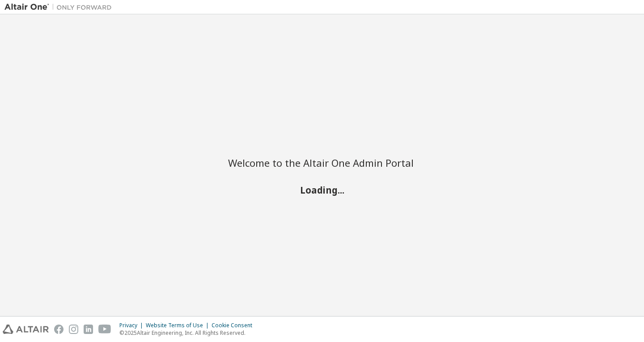  Describe the element at coordinates (188, 333) in the screenshot. I see `p: © 2025 Altair Engineering, Inc. All Rights Reserved.` at that location.